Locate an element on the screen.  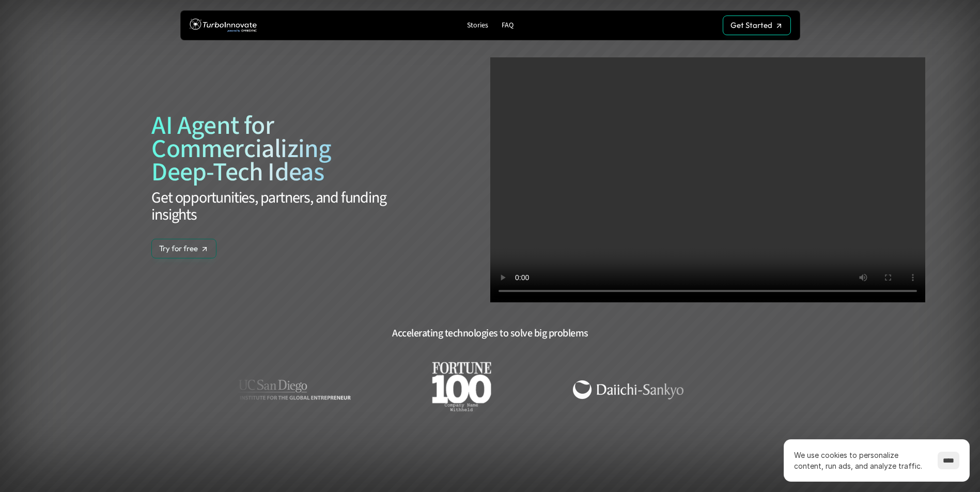
a: TurboInnovate Logo is located at coordinates (223, 25).